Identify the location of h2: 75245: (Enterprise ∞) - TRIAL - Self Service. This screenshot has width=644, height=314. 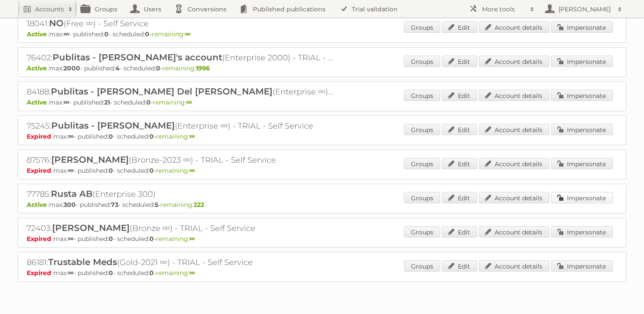
(180, 126).